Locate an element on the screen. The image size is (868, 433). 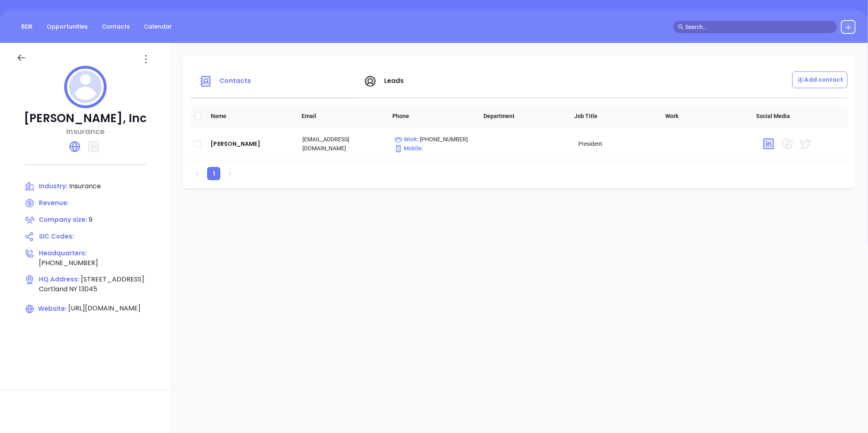
a: BDR is located at coordinates (27, 27).